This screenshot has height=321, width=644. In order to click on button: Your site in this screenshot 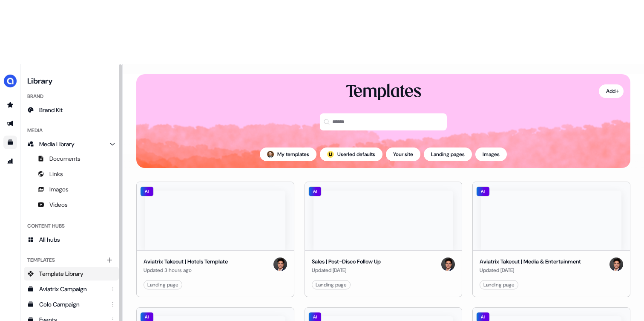, I will do `click(403, 154)`.